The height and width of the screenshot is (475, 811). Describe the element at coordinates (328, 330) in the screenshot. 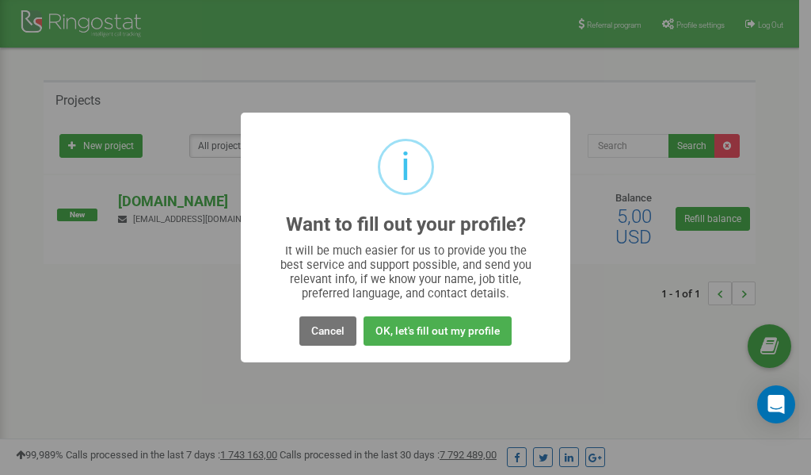

I see `button: Cancel` at that location.